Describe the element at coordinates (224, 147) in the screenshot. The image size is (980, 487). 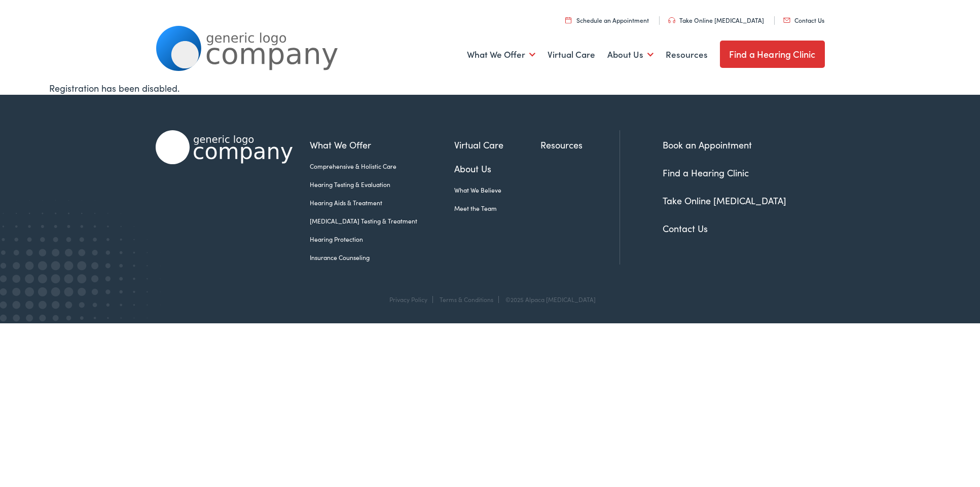
I see `img: Alpaca Audiology` at that location.